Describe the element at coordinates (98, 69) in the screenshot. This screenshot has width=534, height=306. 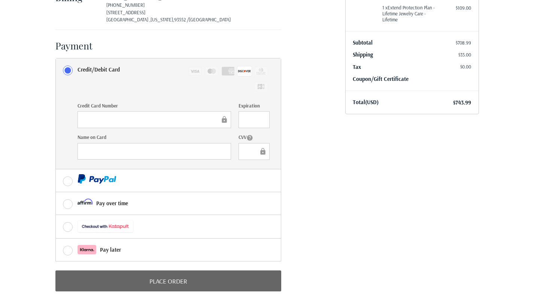
I see `div: Credit/Debit Card` at that location.